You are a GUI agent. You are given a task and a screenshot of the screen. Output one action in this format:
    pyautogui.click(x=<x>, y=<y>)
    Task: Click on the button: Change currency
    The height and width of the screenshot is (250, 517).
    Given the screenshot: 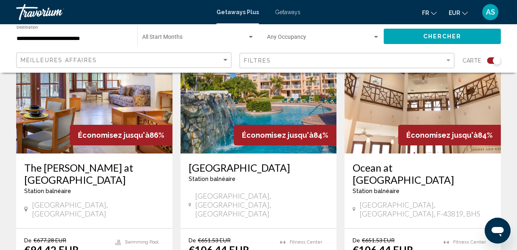 What is the action you would take?
    pyautogui.click(x=458, y=13)
    